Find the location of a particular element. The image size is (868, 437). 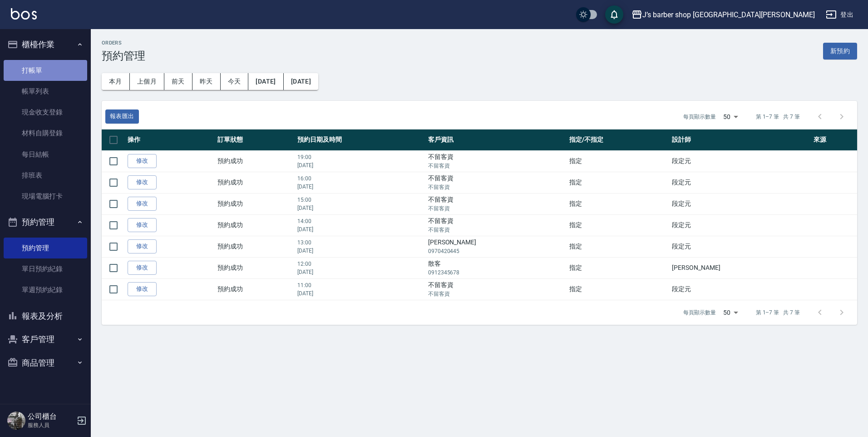

a: 單日預約紀錄 is located at coordinates (45, 269).